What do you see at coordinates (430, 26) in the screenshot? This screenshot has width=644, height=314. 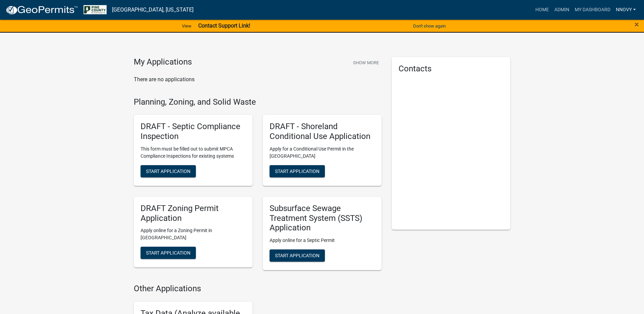 I see `button: Don't show again` at bounding box center [430, 26].